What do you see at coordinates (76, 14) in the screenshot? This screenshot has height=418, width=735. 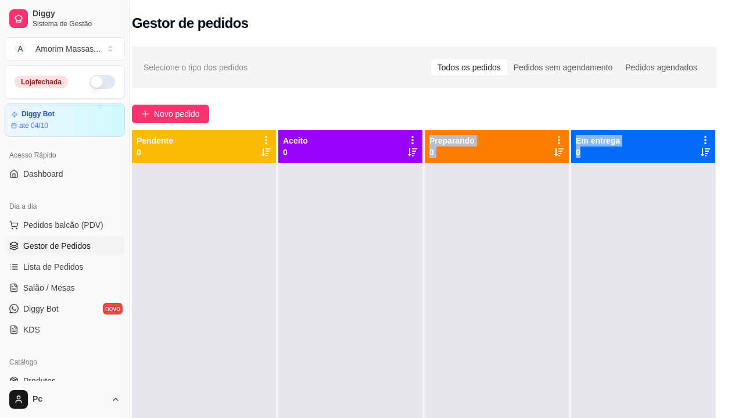 I see `span: Diggy` at bounding box center [76, 14].